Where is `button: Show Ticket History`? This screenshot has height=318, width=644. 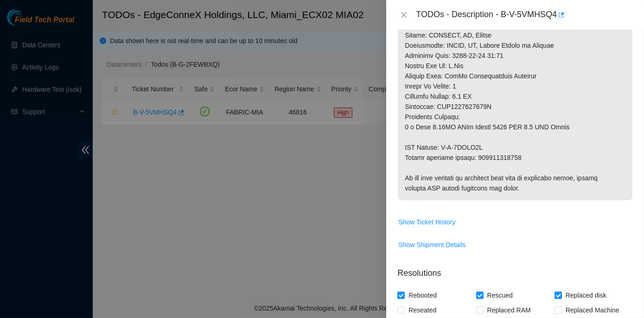
button: Show Ticket History is located at coordinates (426, 222).